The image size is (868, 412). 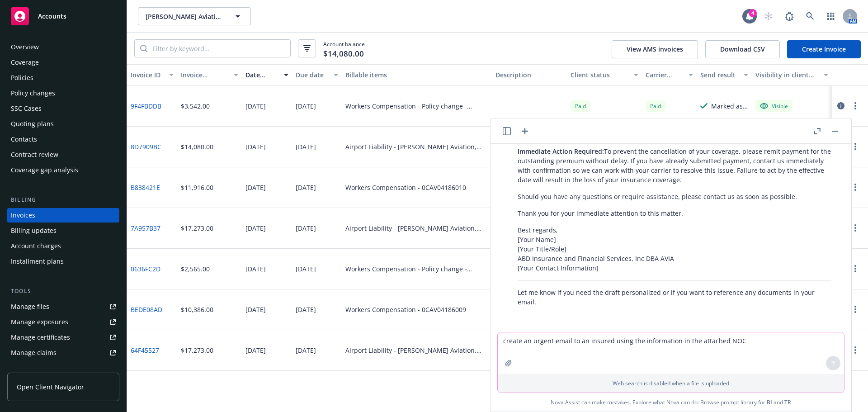 I want to click on button: Client status, so click(x=605, y=75).